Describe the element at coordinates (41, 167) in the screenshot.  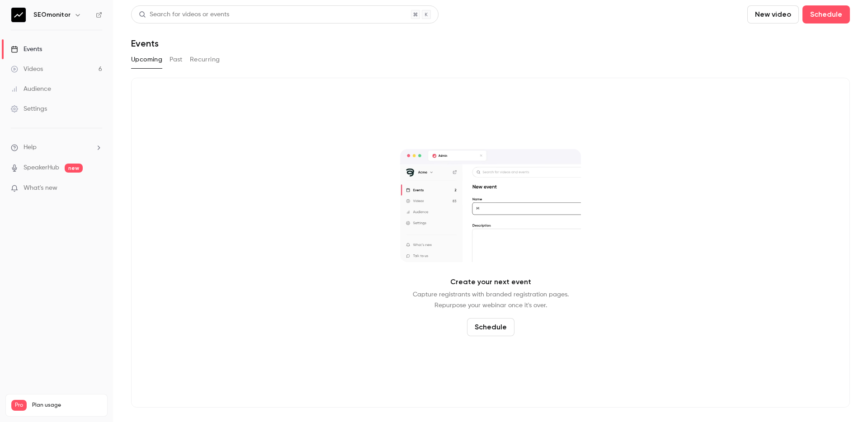
I see `a: SpeakerHub` at that location.